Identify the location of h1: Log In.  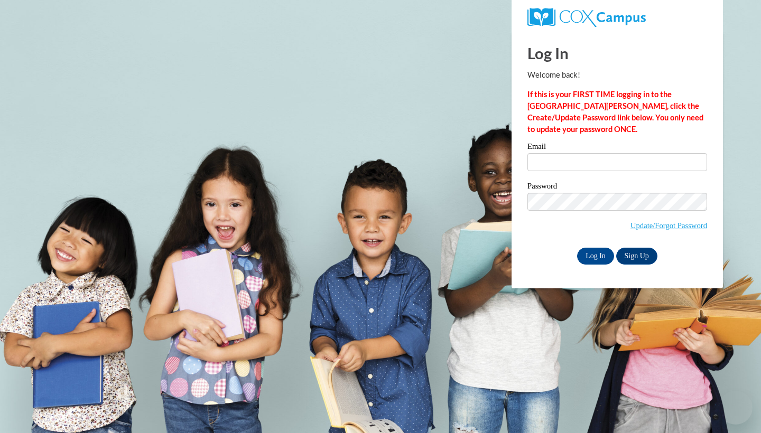
(617, 53).